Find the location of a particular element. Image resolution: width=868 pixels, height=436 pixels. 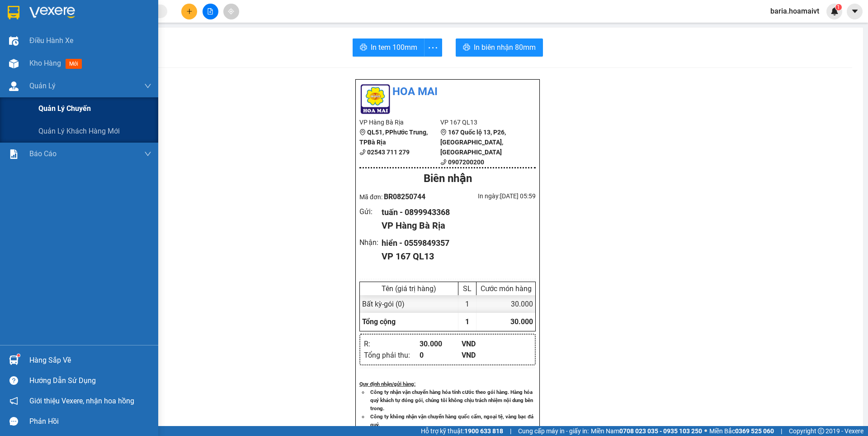

span: Báo cáo is located at coordinates (43, 153).